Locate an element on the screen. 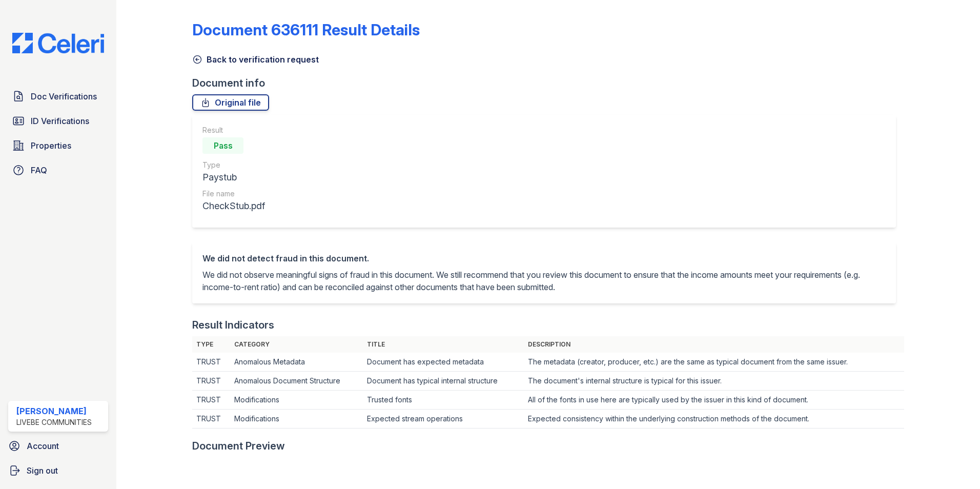 This screenshot has height=489, width=980. td: All of the fonts in use here are typically used by the issuer in this kind of document. is located at coordinates (714, 399).